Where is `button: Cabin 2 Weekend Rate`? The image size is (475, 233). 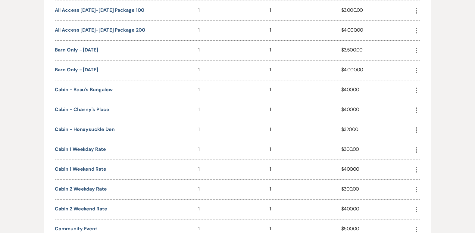 button: Cabin 2 Weekend Rate is located at coordinates (81, 209).